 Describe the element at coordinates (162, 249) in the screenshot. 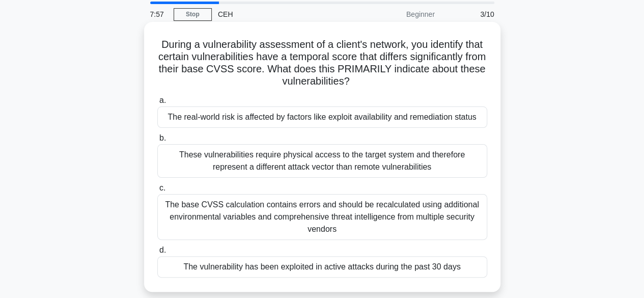

I see `span: d.` at that location.